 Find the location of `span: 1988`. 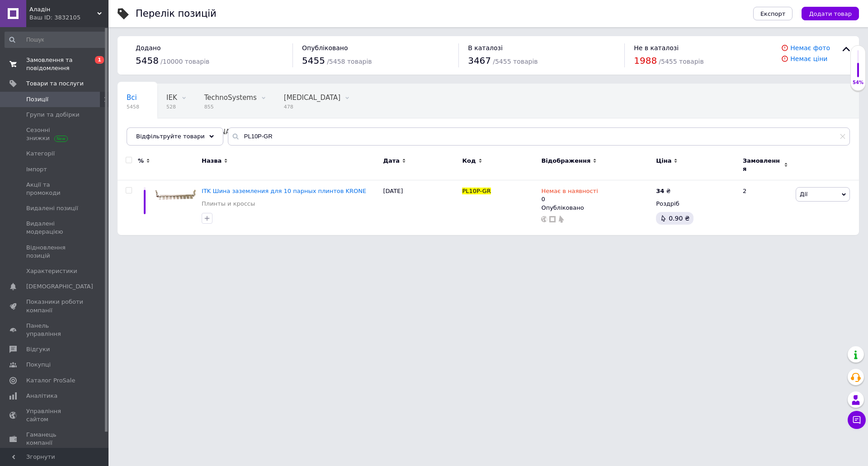

span: 1988 is located at coordinates (645, 60).